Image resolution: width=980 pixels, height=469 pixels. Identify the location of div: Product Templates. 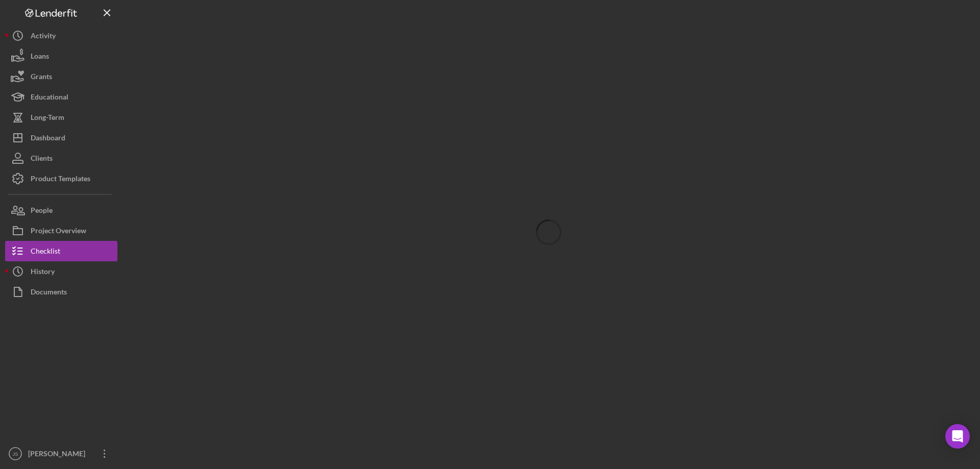
(60, 179).